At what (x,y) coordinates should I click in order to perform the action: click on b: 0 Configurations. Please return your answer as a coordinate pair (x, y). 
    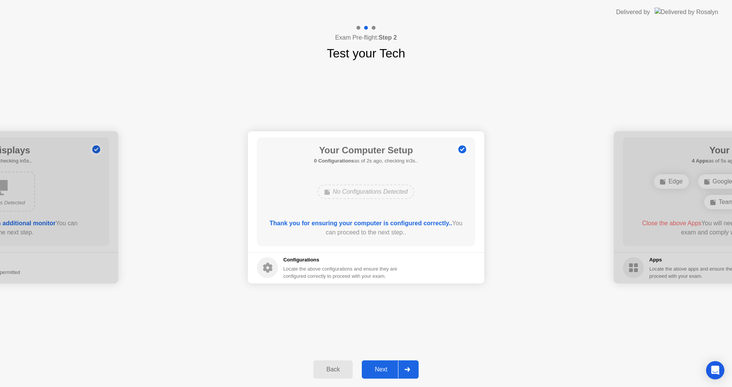
    Looking at the image, I should click on (334, 161).